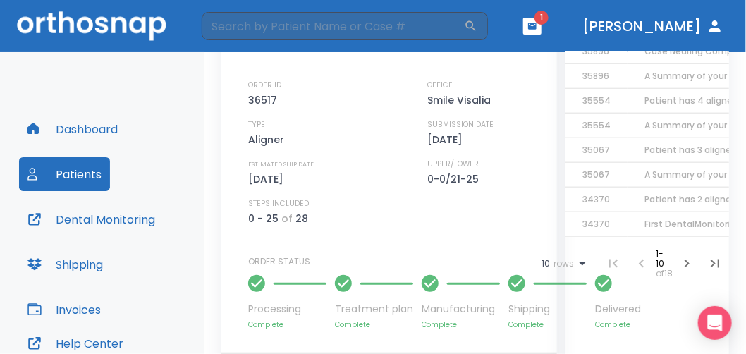  Describe the element at coordinates (91, 219) in the screenshot. I see `a: Dental Monitoring` at that location.